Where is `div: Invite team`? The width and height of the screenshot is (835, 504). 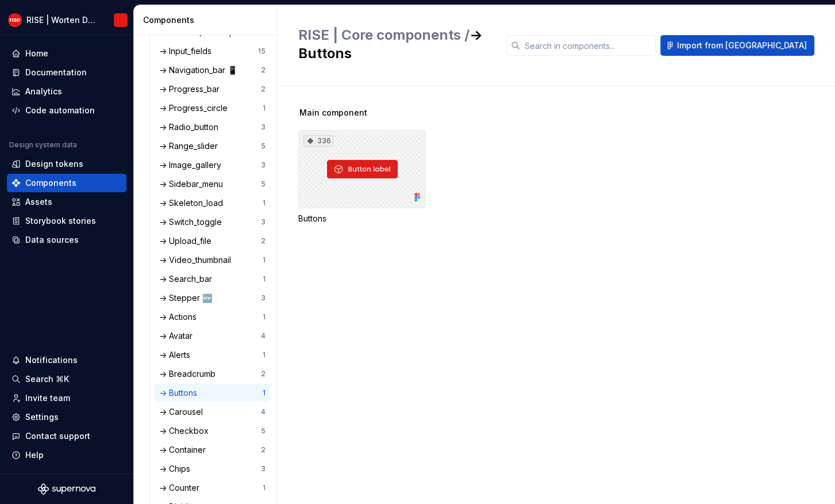
div: Invite team is located at coordinates (48, 397).